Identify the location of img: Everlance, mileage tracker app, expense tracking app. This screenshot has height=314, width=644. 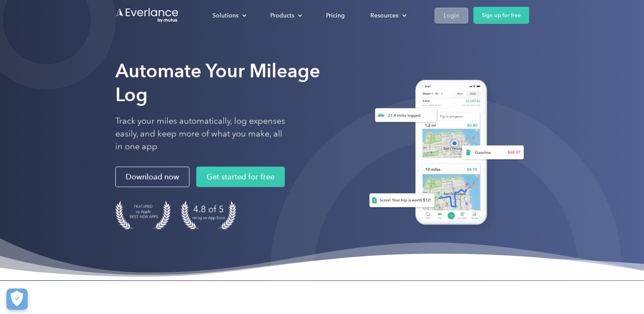
(444, 154).